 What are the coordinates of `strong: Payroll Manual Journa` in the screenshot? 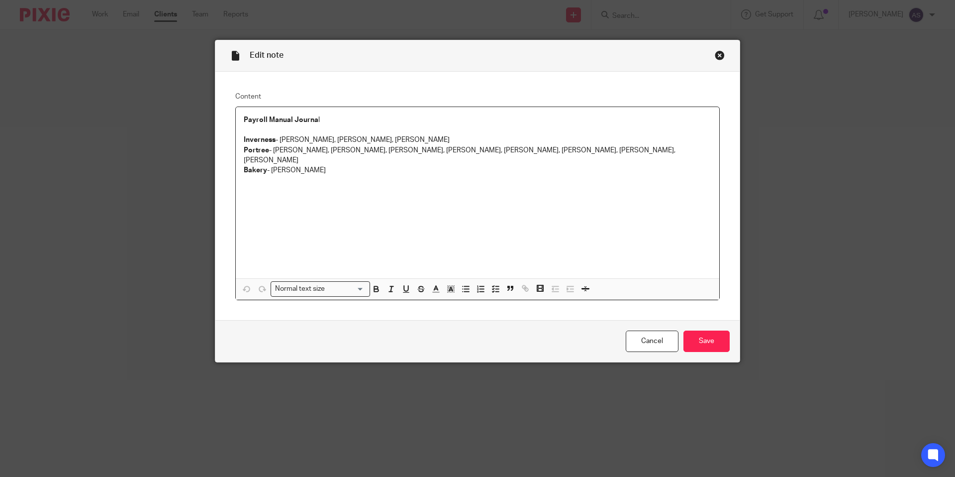 It's located at (281, 120).